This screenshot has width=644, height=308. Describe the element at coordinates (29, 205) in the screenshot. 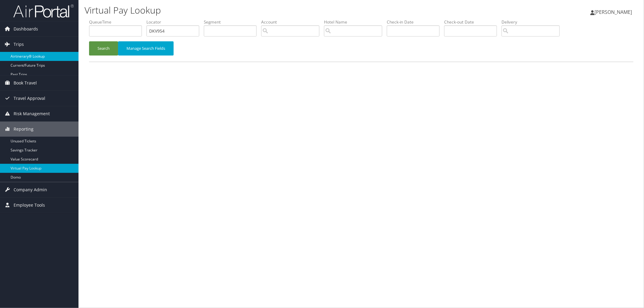

I see `span: Employee Tools` at that location.